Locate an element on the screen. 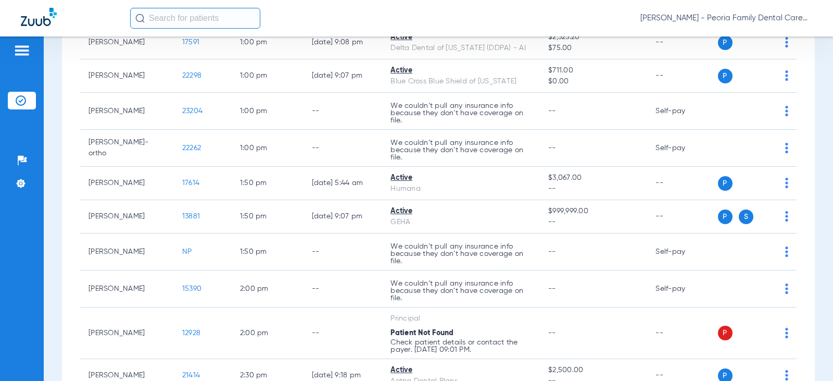 This screenshot has width=833, height=381. span: 23204 is located at coordinates (192, 111).